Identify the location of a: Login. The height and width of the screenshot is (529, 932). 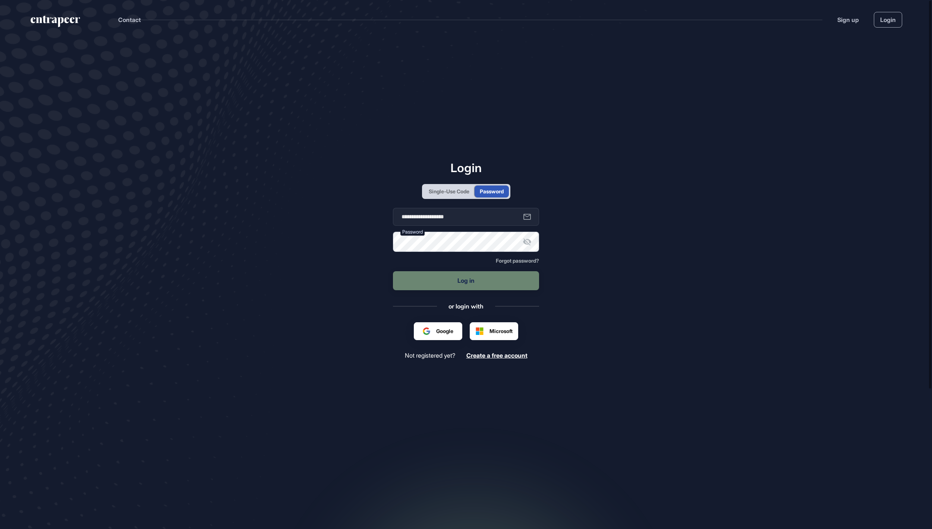
(888, 20).